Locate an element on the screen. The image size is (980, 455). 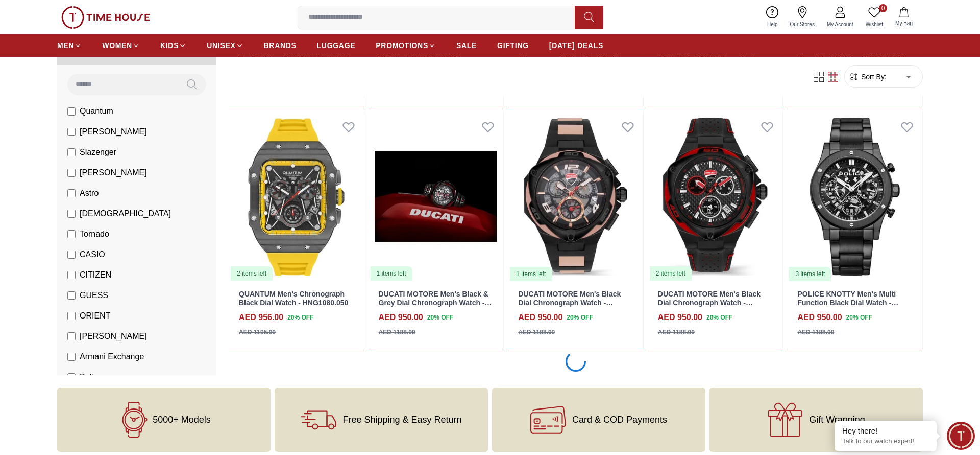
a: GIFTING is located at coordinates (513, 45).